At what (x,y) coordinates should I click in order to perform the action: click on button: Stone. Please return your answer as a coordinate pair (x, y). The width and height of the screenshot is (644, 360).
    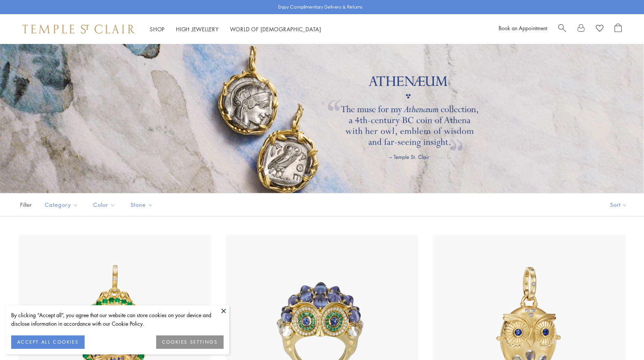
    Looking at the image, I should click on (142, 204).